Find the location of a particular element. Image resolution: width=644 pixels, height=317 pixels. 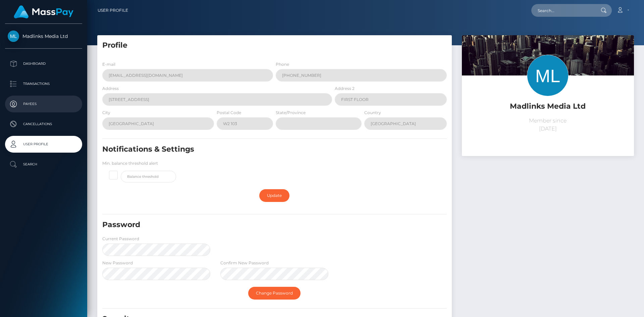

a: Update is located at coordinates (274, 195).